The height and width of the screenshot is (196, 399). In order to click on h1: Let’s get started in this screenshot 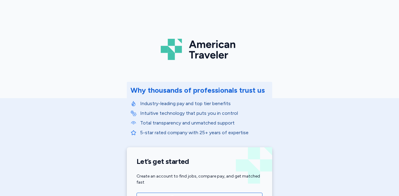, I will do `click(200, 162)`.